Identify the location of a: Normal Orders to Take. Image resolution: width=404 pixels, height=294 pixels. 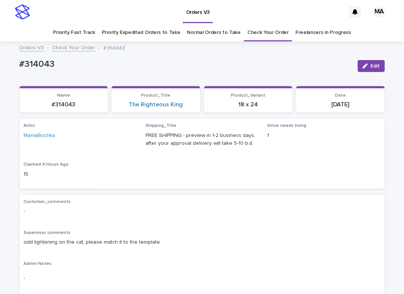
(214, 32).